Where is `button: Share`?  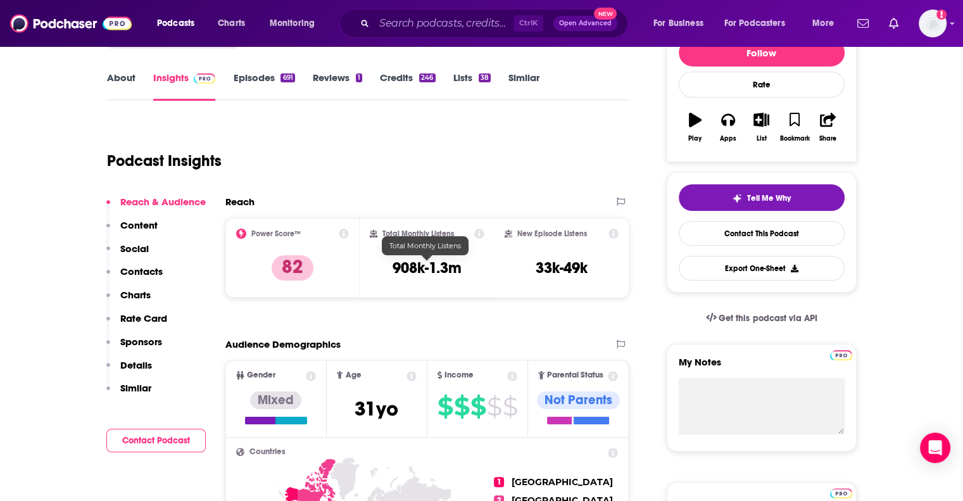
button: Share is located at coordinates (827, 127).